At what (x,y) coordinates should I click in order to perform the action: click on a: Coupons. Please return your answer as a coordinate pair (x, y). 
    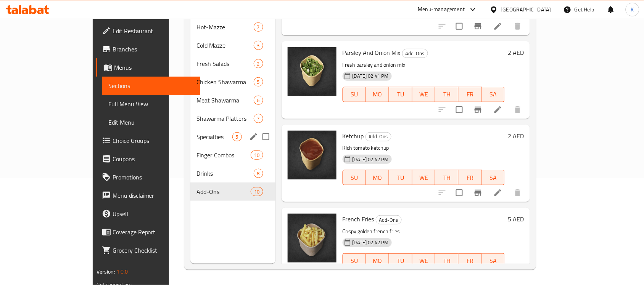
    Looking at the image, I should click on (148, 159).